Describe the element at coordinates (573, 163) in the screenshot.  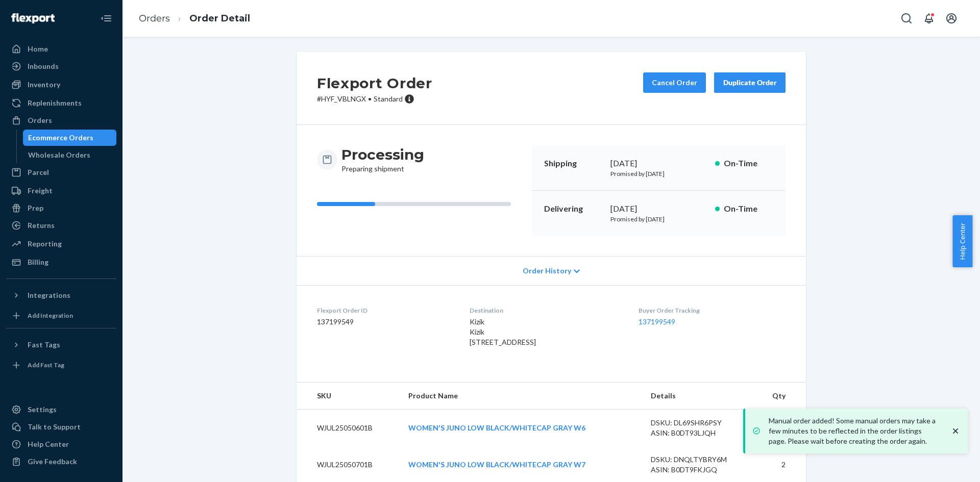
I see `p: Shipping` at that location.